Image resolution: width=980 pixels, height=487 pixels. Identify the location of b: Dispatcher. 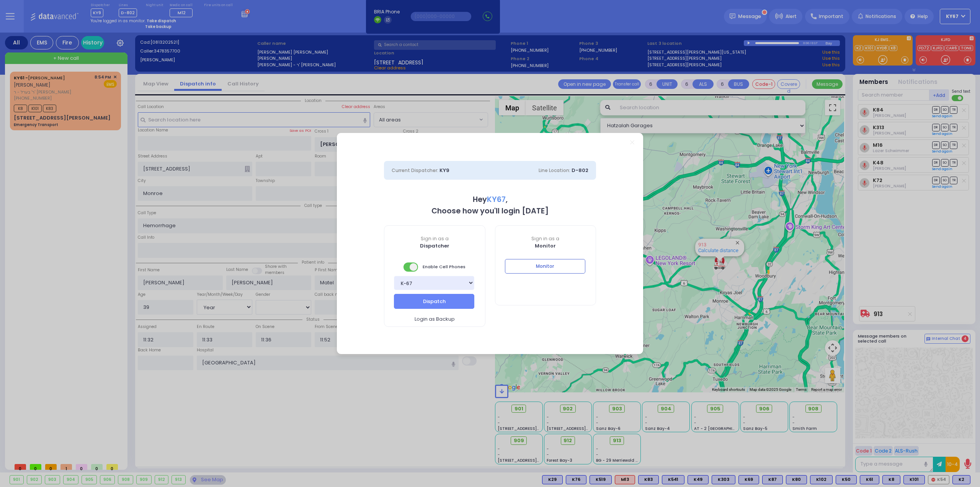
(434, 246).